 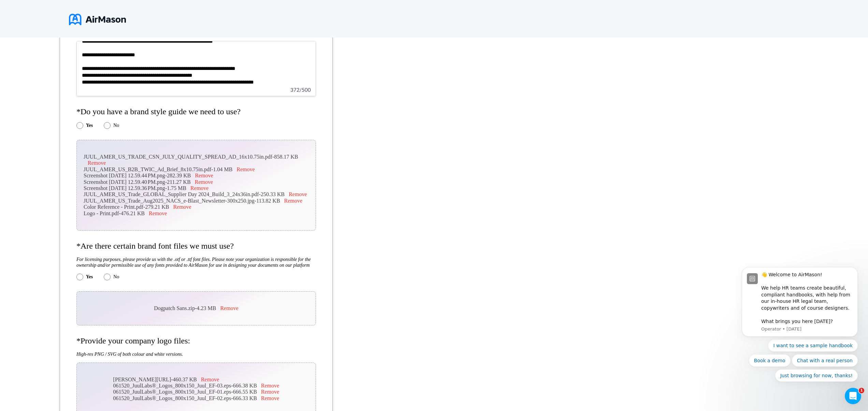 What do you see at coordinates (85, 161) in the screenshot?
I see `button: Quick reply: Just browsing for now, thanks!` at bounding box center [85, 161].